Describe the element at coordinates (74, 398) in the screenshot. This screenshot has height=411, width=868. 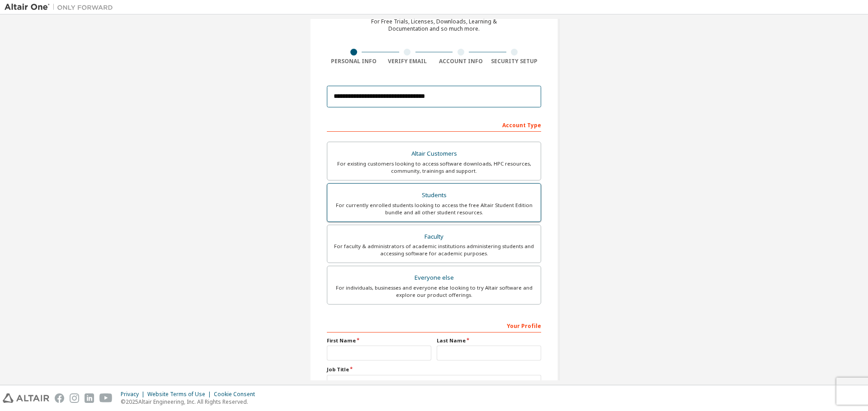
I see `img: instagram.svg` at that location.